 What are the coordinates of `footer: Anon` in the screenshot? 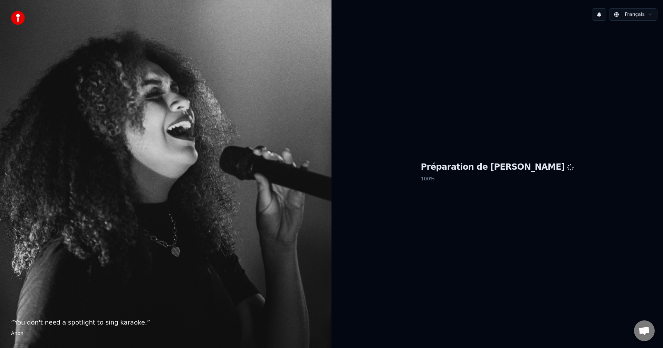 It's located at (166, 334).